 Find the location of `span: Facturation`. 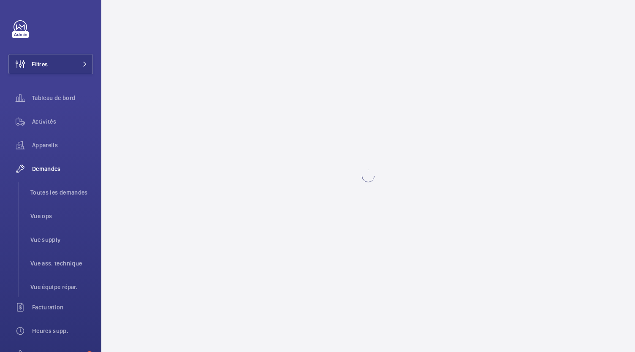

span: Facturation is located at coordinates (63, 308).